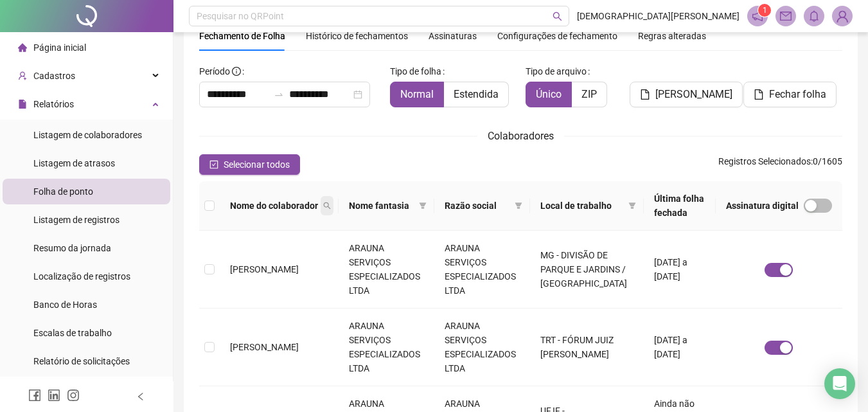 This screenshot has height=412, width=868. Describe the element at coordinates (237, 71) in the screenshot. I see `span: info-circle` at that location.